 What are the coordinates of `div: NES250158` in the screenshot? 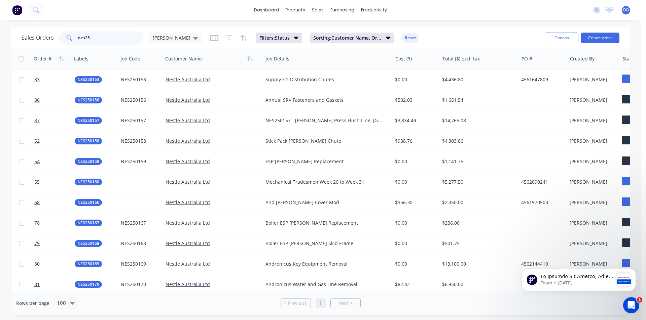 It's located at (139, 141).